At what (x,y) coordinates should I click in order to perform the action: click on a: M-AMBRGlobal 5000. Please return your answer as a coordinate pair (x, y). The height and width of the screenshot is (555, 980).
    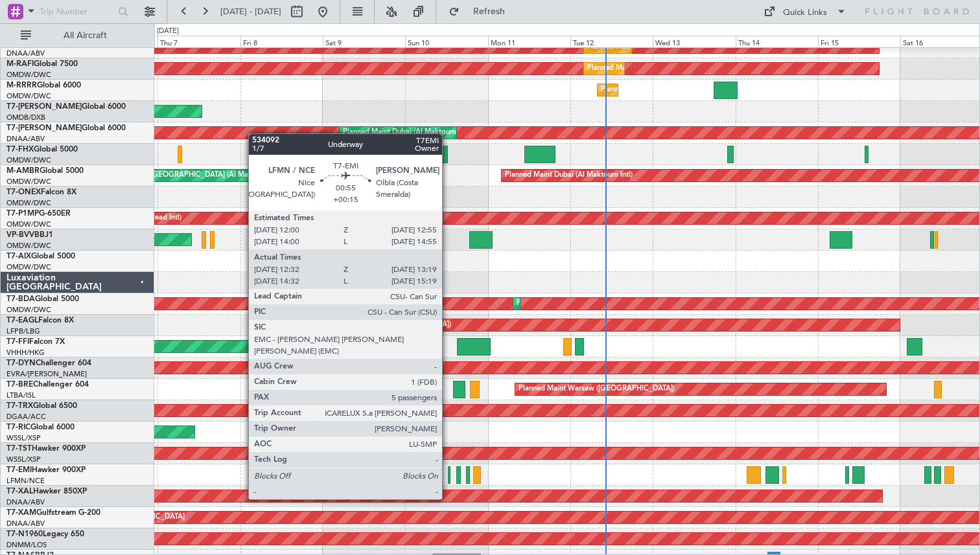
    Looking at the image, I should click on (45, 171).